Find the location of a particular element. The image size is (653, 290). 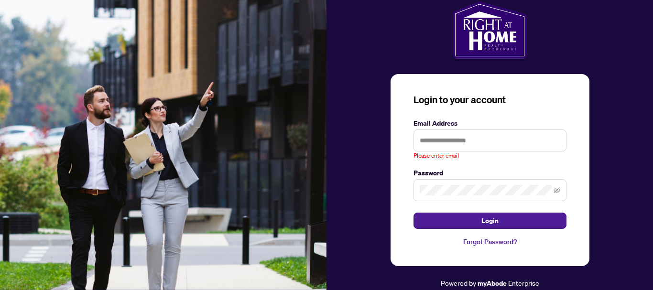

label: Password is located at coordinates (490, 173).